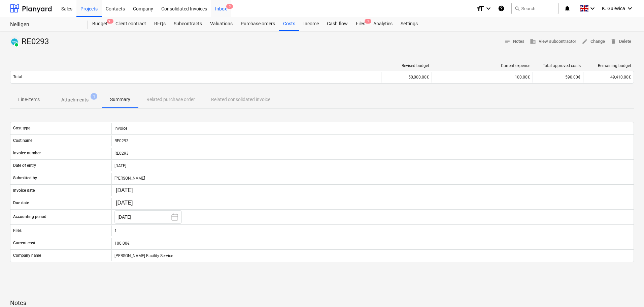 The width and height of the screenshot is (644, 307). Describe the element at coordinates (409, 24) in the screenshot. I see `div: Settings` at that location.